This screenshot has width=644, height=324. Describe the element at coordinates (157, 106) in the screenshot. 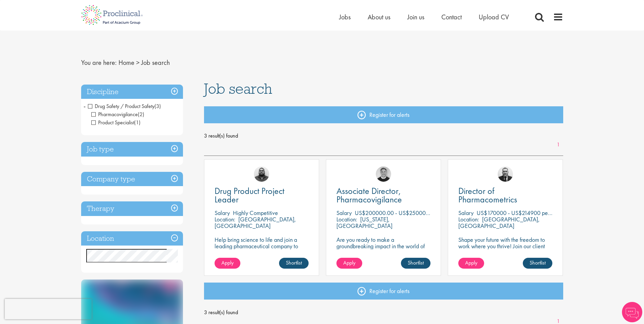

I see `span: (3)` at that location.